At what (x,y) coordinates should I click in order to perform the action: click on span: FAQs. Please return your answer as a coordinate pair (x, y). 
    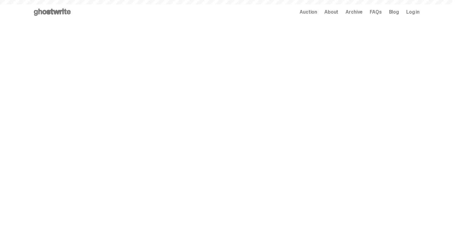
    Looking at the image, I should click on (376, 12).